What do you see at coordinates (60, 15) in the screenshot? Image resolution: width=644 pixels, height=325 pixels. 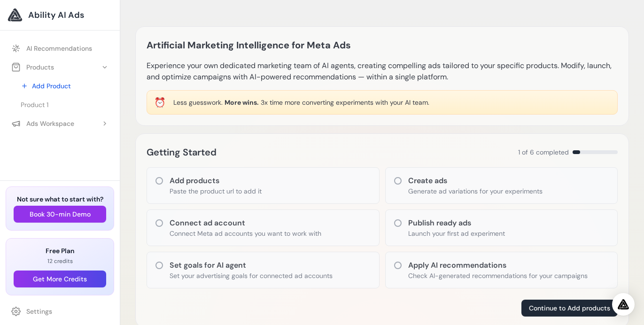 I see `a: Ability AI Ads` at bounding box center [60, 15].